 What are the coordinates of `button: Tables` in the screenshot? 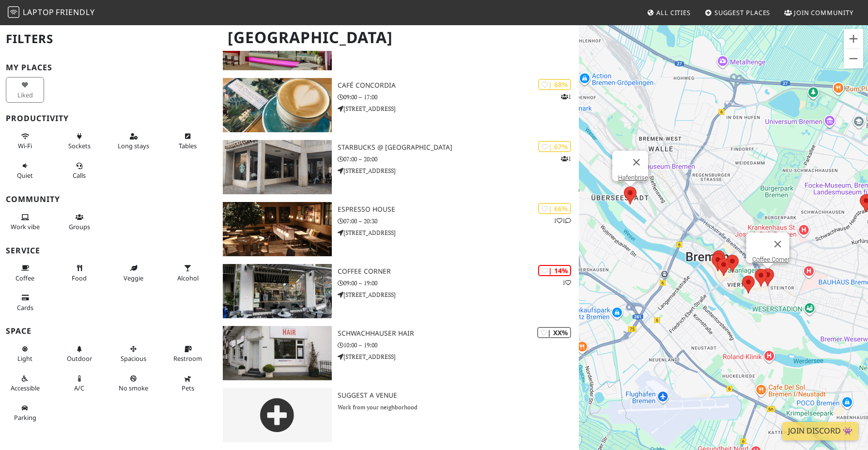 It's located at (187, 141).